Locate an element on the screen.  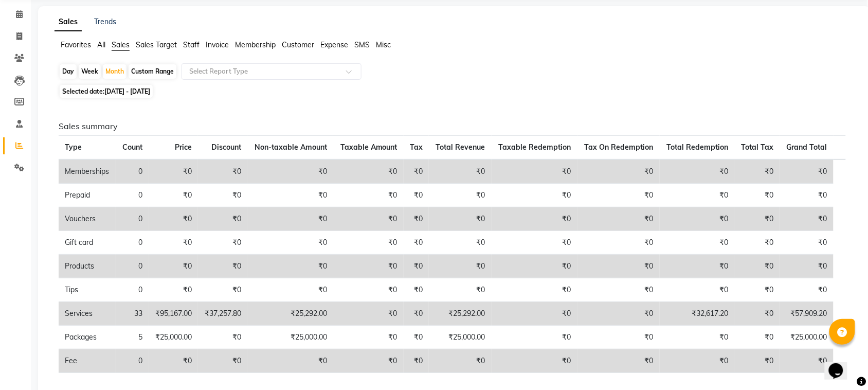
span: Grand Total is located at coordinates (807, 147).